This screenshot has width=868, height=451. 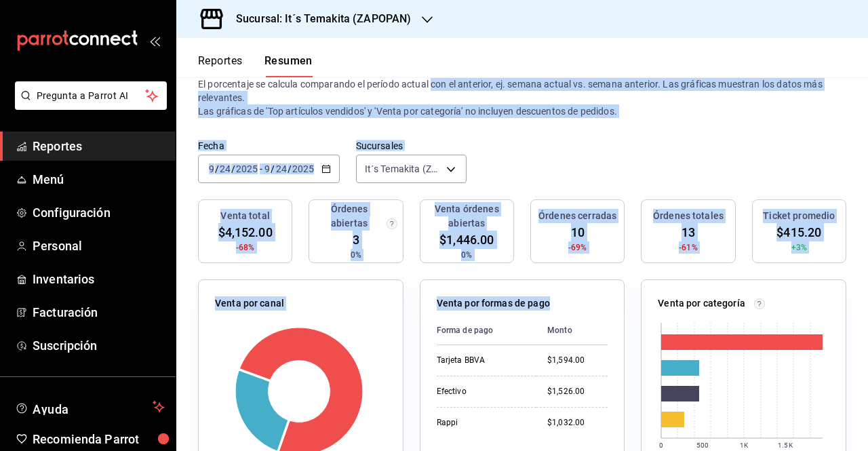 What do you see at coordinates (578, 247) in the screenshot?
I see `span: -69%` at bounding box center [578, 247].